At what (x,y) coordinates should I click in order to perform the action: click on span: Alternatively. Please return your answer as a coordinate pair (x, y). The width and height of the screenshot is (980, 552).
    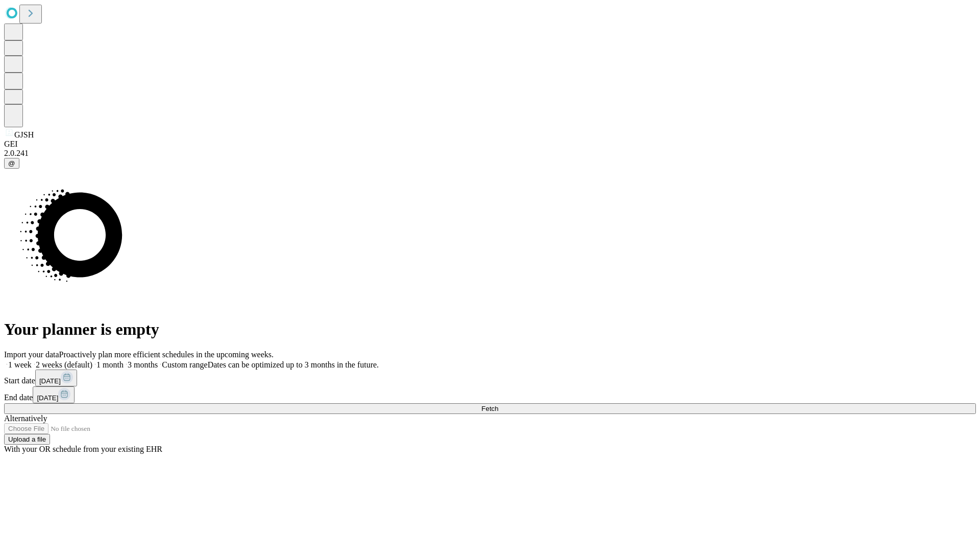
    Looking at the image, I should click on (25, 418).